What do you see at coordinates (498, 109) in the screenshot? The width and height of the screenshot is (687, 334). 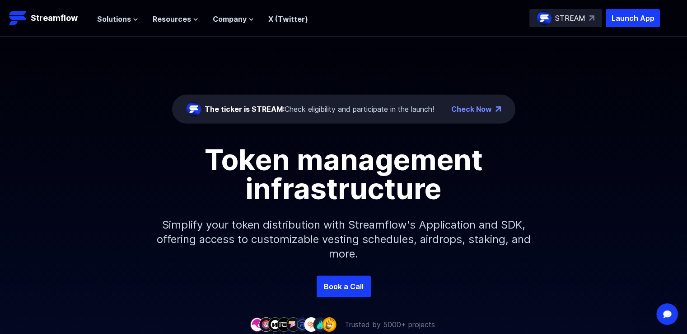 I see `img: top-right-arrow.png` at bounding box center [498, 109].